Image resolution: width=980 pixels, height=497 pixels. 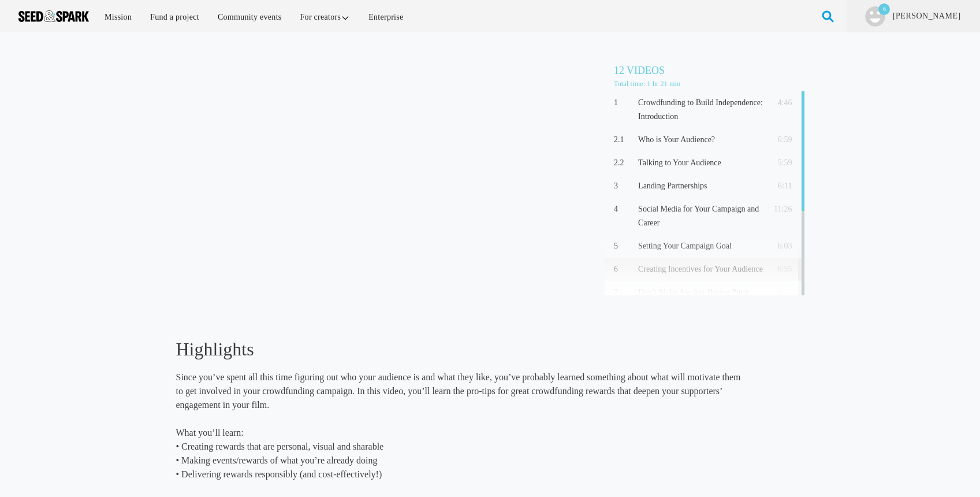 I want to click on p: 5, so click(x=623, y=246).